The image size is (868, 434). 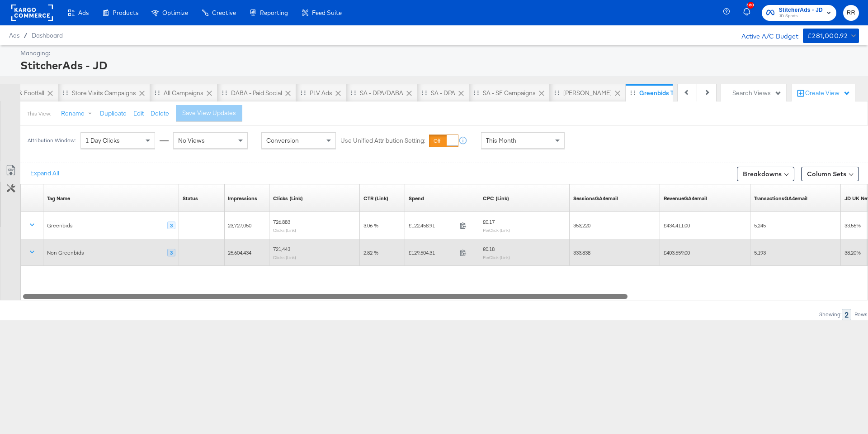 What do you see at coordinates (751, 5) in the screenshot?
I see `div: 380` at bounding box center [751, 5].